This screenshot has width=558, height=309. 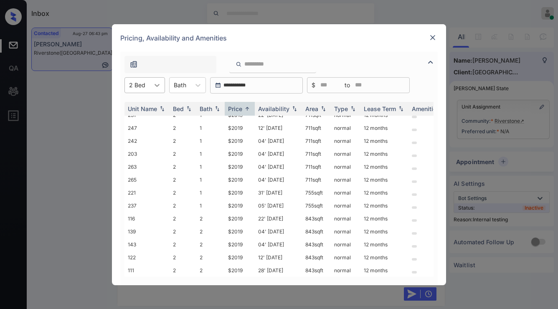 I want to click on div: Lease Term, so click(x=380, y=109).